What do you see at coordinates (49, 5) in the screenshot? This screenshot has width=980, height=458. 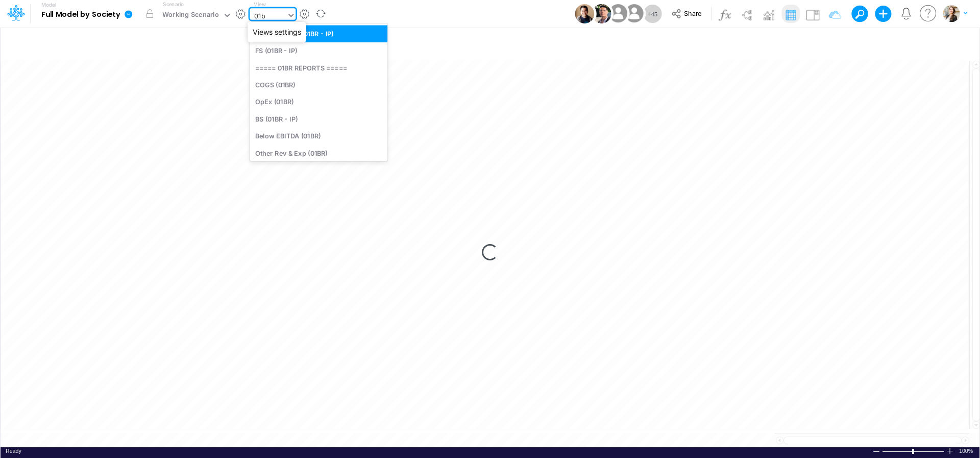 I see `label: Model` at bounding box center [49, 5].